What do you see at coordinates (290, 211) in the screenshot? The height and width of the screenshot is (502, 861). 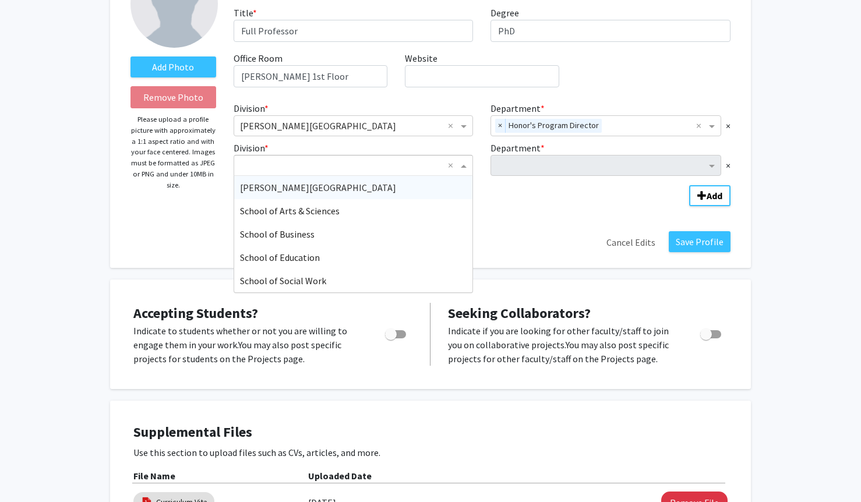 I see `span: School of Arts & Sciences` at bounding box center [290, 211].